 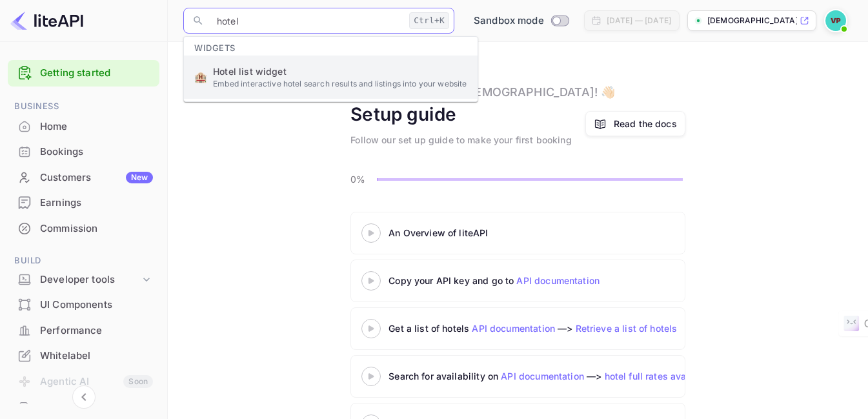 I want to click on div: An Overview of liteAPI, so click(x=550, y=233).